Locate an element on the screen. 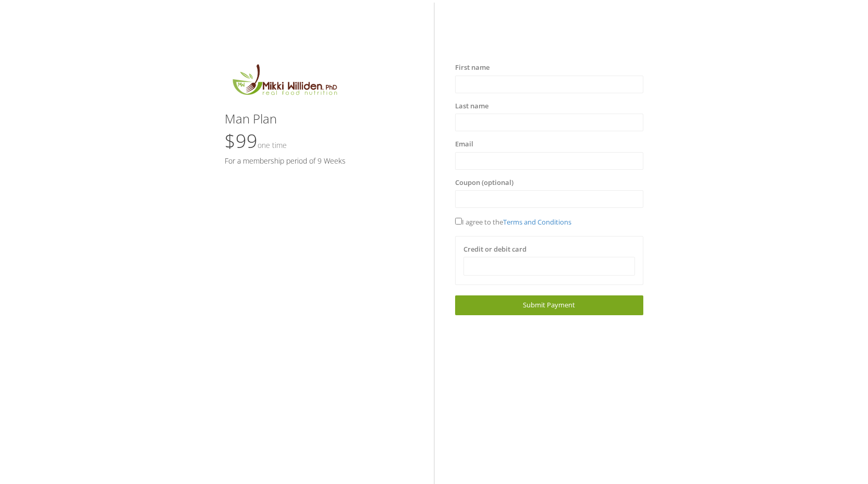  span: $99 is located at coordinates (256, 141).